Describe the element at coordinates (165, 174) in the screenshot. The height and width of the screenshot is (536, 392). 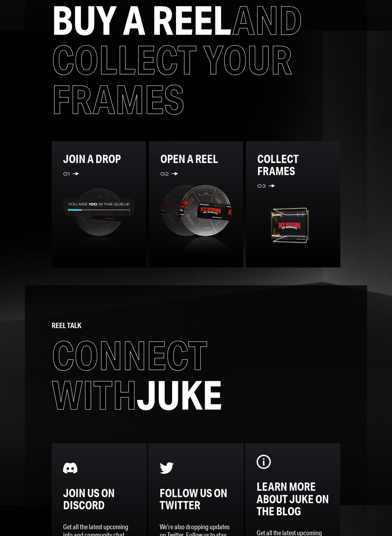
I see `p: O2` at that location.